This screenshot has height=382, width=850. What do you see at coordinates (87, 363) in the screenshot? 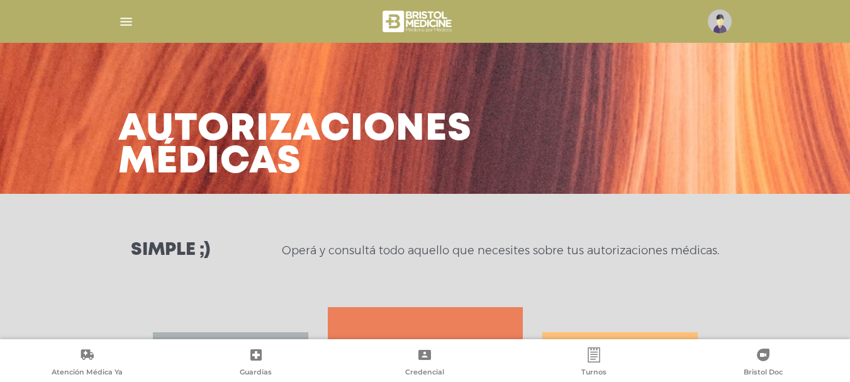
I see `a: Atención Médica Ya` at bounding box center [87, 363].